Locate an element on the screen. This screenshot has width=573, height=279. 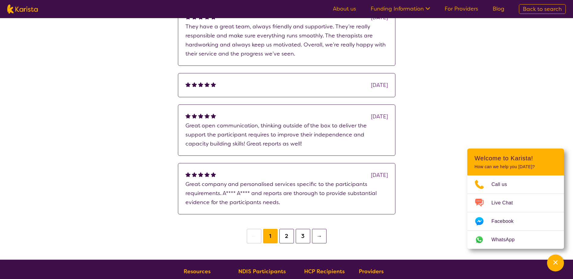
img: Karista logo is located at coordinates (22, 9).